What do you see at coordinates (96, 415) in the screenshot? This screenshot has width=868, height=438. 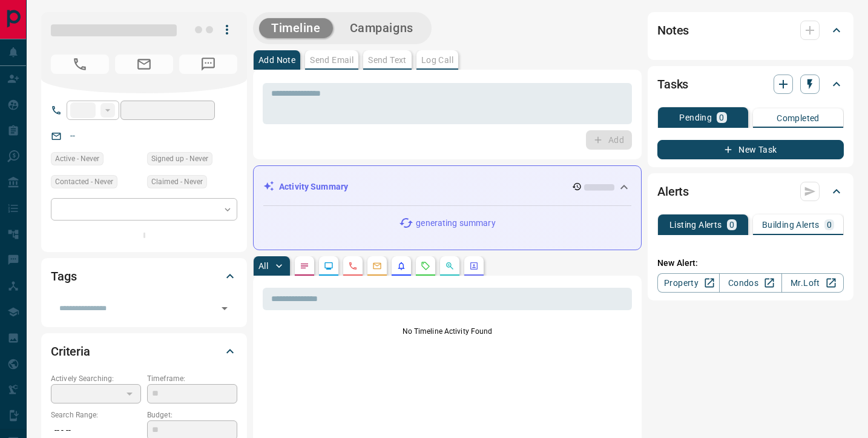 I see `p: Search Range:` at bounding box center [96, 415].